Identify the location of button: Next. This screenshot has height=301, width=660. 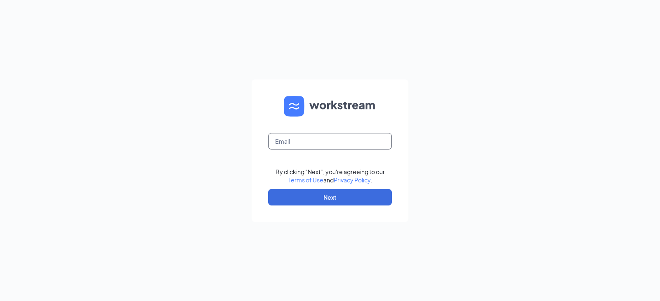
(330, 198).